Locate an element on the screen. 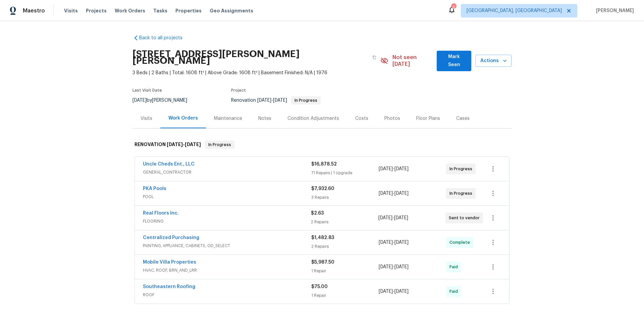 This screenshot has height=320, width=644. div: Costs is located at coordinates (361, 119).